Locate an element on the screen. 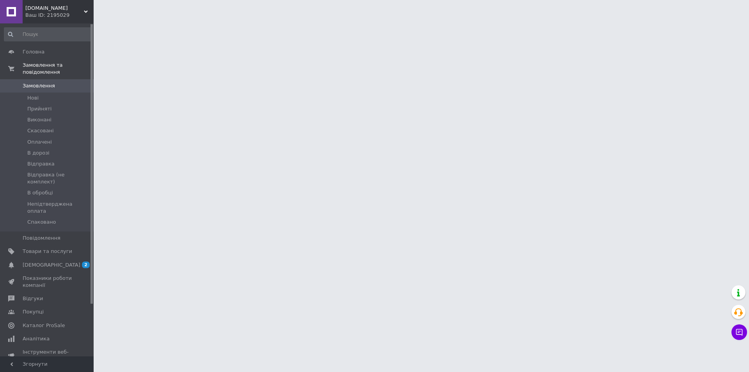  span: 2 is located at coordinates (86, 265).